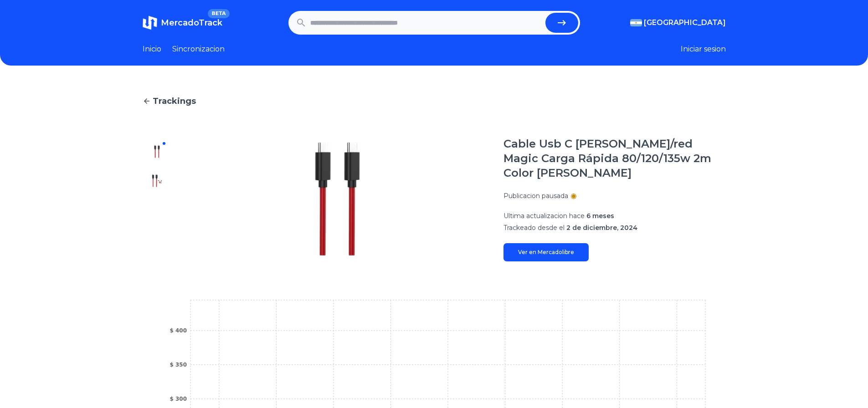 Image resolution: width=868 pixels, height=408 pixels. Describe the element at coordinates (636, 23) in the screenshot. I see `img: Argentina` at that location.